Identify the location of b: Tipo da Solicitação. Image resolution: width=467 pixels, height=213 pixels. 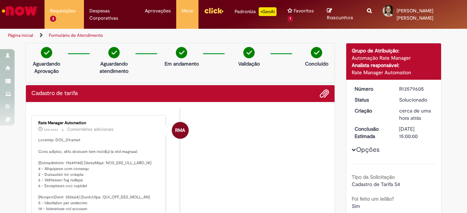
(373, 177).